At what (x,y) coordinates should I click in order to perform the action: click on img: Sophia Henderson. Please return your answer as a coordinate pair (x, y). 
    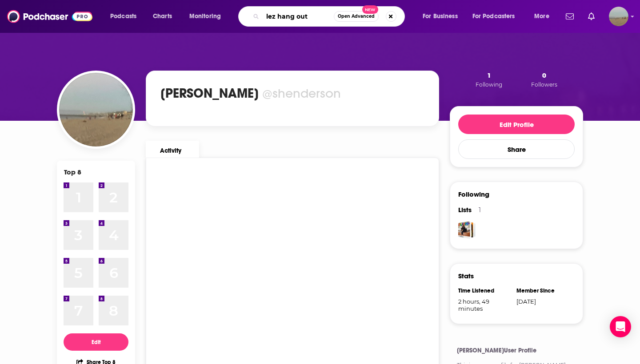
    Looking at the image, I should click on (96, 110).